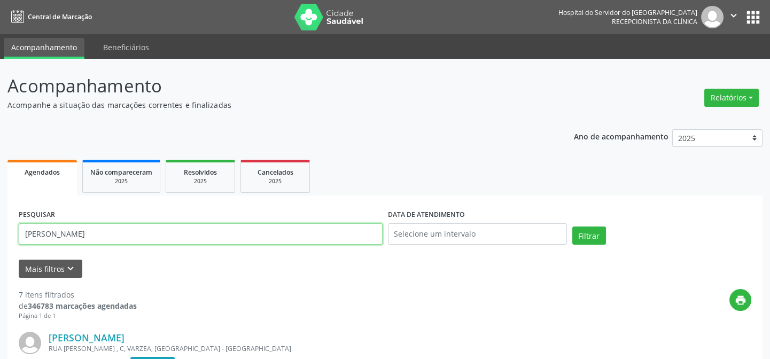 Image resolution: width=770 pixels, height=359 pixels. What do you see at coordinates (50, 269) in the screenshot?
I see `button: Mais filtroskeyboard_arrow_down` at bounding box center [50, 269].